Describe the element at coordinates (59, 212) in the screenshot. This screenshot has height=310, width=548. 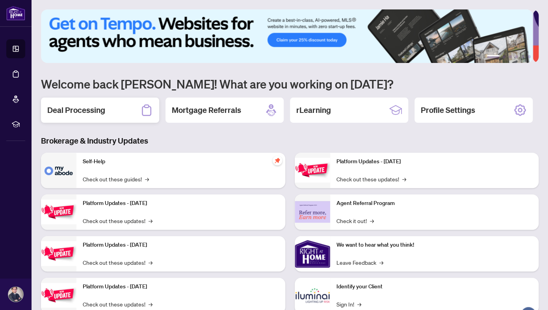
I see `img: Platform Updates - September 16, 2025` at that location.